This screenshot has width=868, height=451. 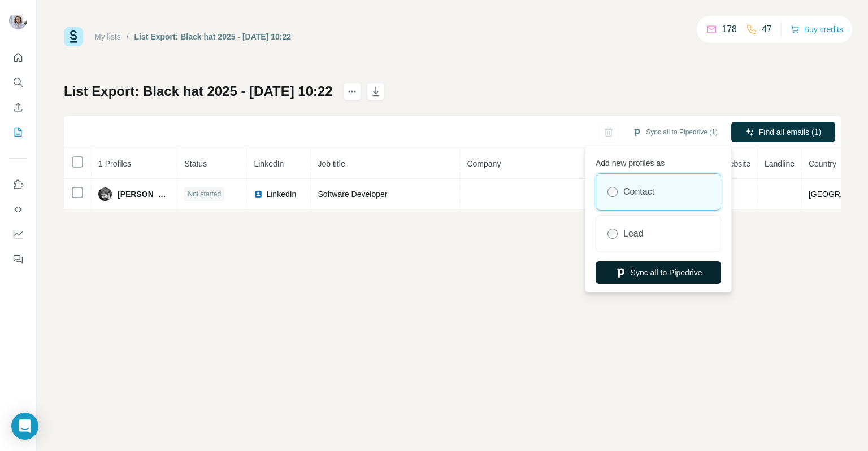 I want to click on button: Sync all to Pipedrive (1), so click(x=674, y=132).